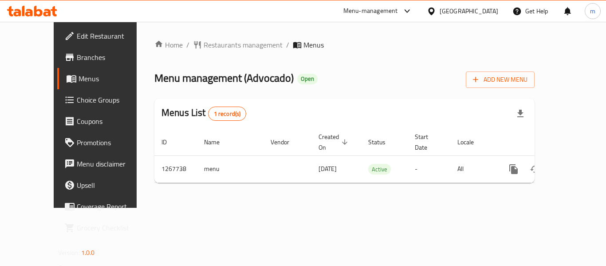 The height and width of the screenshot is (266, 606). I want to click on span: Active, so click(379, 169).